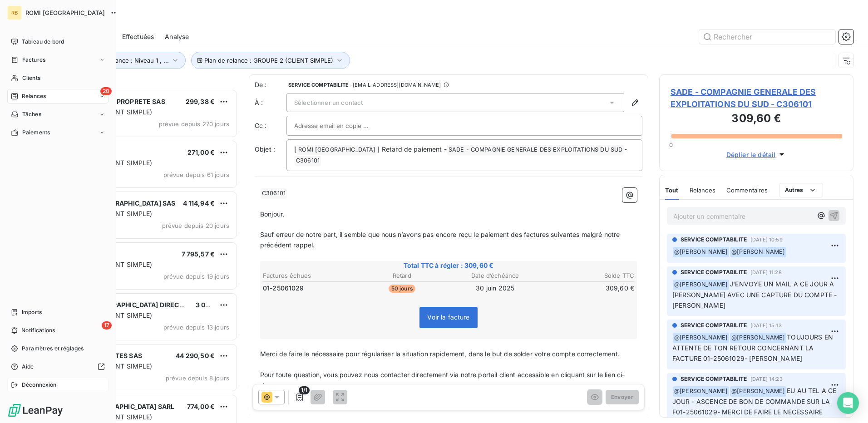 This screenshot has width=868, height=423. What do you see at coordinates (58, 97) in the screenshot?
I see `a: 20Relances` at bounding box center [58, 97].